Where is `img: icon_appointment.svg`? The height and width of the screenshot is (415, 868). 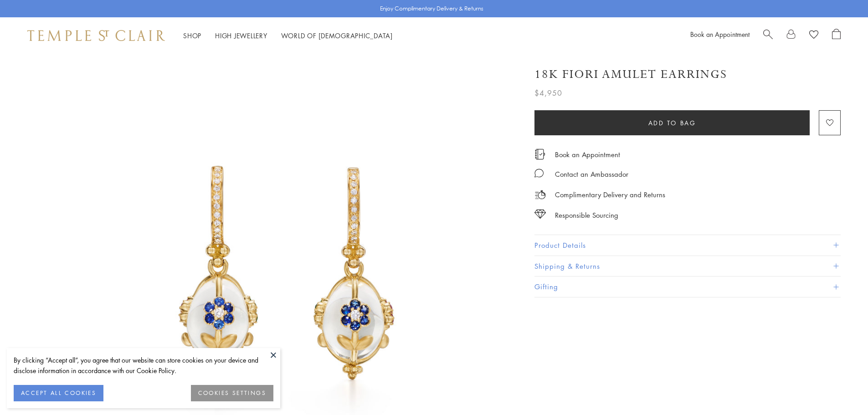
img: icon_appointment.svg is located at coordinates (539, 154).